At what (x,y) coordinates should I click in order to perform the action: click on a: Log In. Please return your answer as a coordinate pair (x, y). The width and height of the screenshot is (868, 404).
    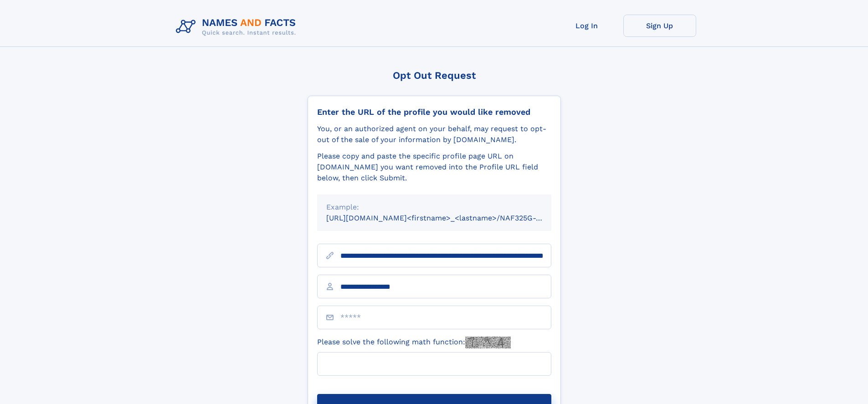
    Looking at the image, I should click on (587, 25).